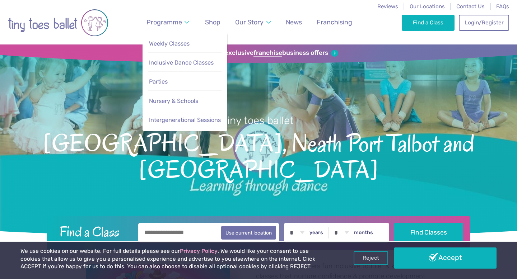 The width and height of the screenshot is (517, 279). I want to click on a: News, so click(294, 22).